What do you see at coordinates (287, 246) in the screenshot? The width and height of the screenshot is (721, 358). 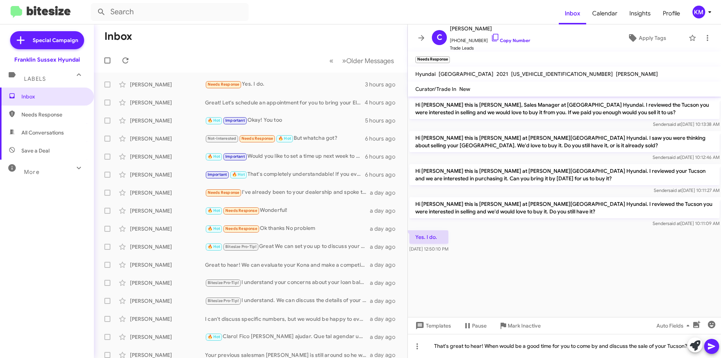 I see `div: Great We can set you up to discuss your options when you come in for service. Just reach out and ...` at bounding box center [287, 246].